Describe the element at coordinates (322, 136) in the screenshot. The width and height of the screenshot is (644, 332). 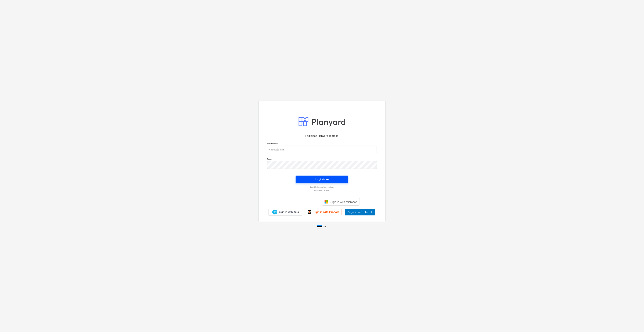
I see `p: Logi sisse Planyard kontoga` at that location.